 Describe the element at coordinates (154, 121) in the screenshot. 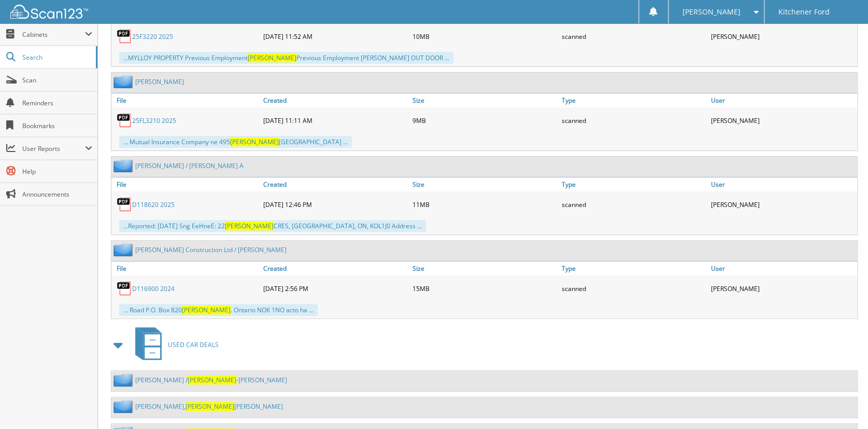

I see `a: 25FL3210 2025` at that location.